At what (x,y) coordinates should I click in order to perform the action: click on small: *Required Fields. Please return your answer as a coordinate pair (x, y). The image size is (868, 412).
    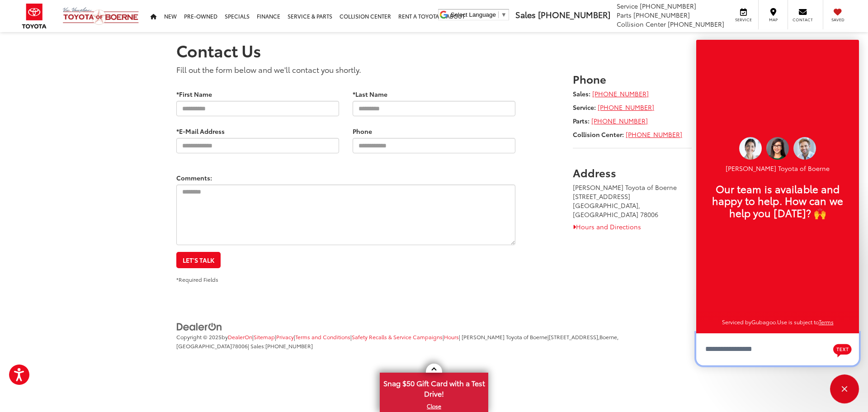
    Looking at the image, I should click on (197, 279).